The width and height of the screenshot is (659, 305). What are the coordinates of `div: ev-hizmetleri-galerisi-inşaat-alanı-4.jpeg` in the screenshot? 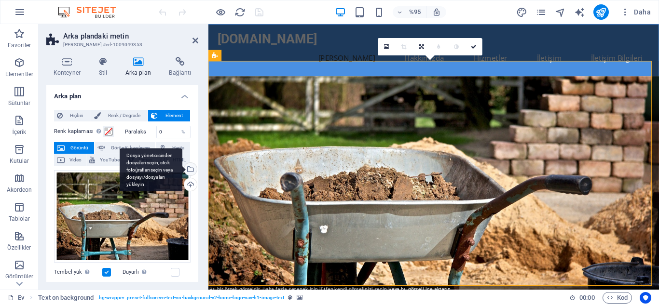 It's located at (122, 217).